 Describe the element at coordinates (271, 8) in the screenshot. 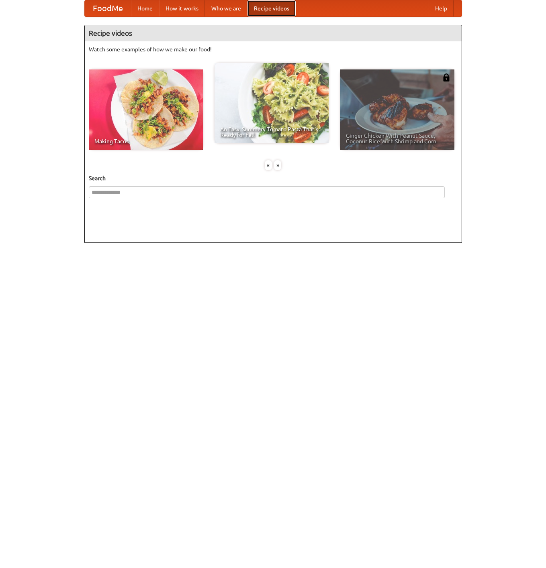

I see `a: Recipe videos` at that location.